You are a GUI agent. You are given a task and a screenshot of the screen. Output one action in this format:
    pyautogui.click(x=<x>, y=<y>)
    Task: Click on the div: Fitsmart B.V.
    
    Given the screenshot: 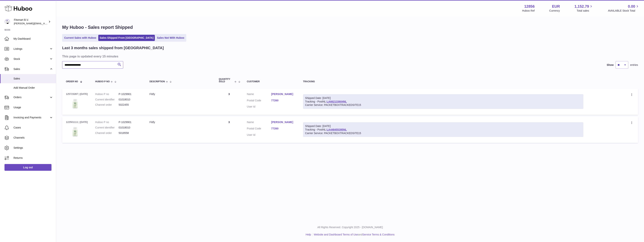 What is the action you would take?
    pyautogui.click(x=31, y=22)
    